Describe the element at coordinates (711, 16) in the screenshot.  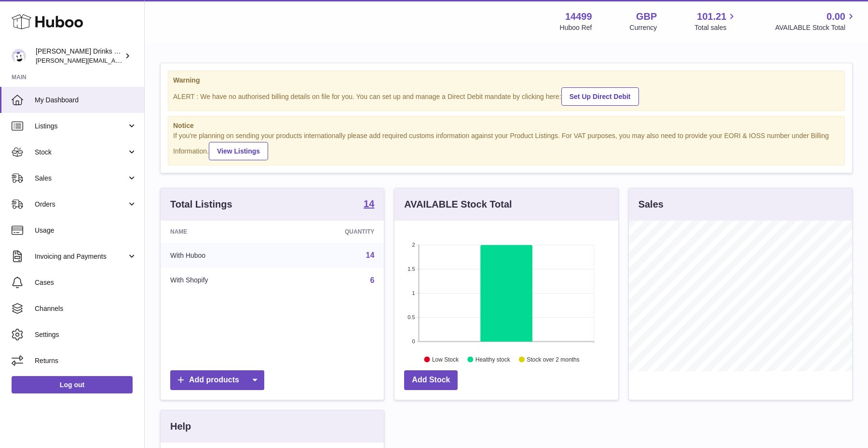
I see `span: 101.21` at that location.